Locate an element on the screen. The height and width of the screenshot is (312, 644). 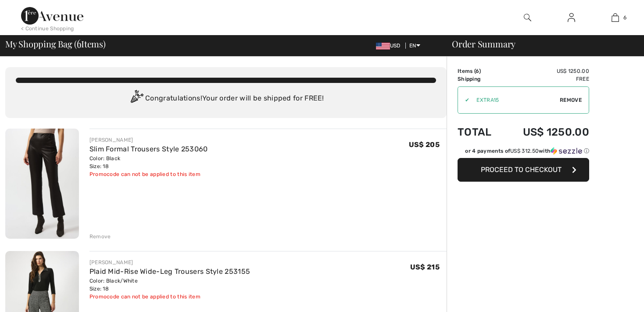
span: My Shopping Bag ( Items) is located at coordinates (55, 44).